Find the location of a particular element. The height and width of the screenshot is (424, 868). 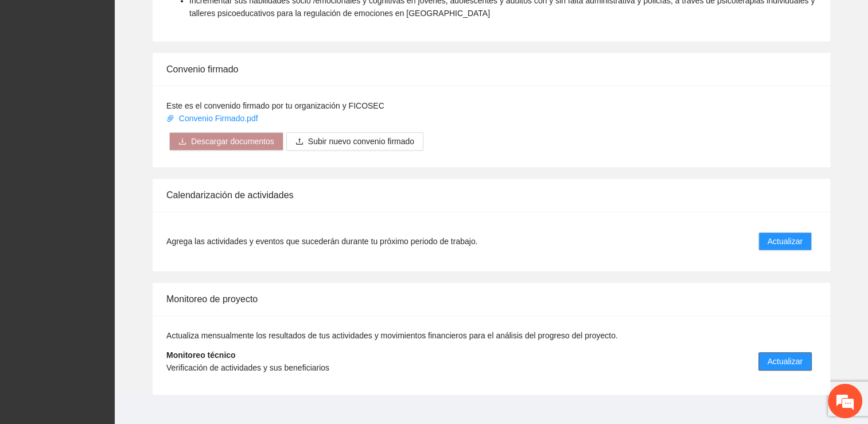

div: Minimizar ventana de chat en vivo is located at coordinates (202, 19).